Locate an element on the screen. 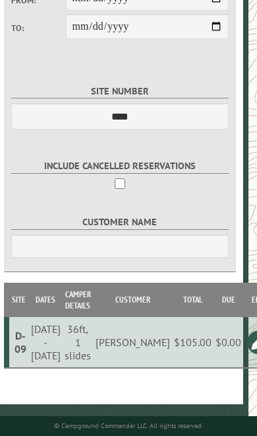  label: Customer Name is located at coordinates (120, 222).